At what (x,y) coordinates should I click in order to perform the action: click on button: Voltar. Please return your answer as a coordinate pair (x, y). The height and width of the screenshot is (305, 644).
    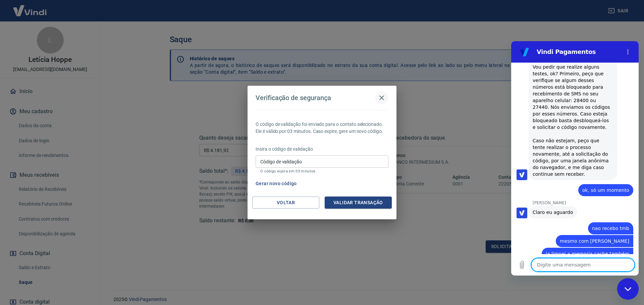
    Looking at the image, I should click on (286, 203).